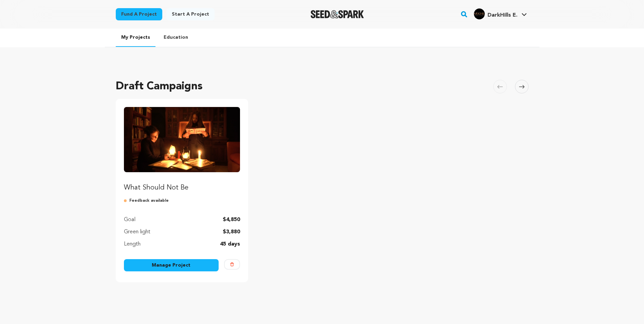 The width and height of the screenshot is (644, 324). I want to click on img: b43f3a461490f4a4.jpg, so click(479, 14).